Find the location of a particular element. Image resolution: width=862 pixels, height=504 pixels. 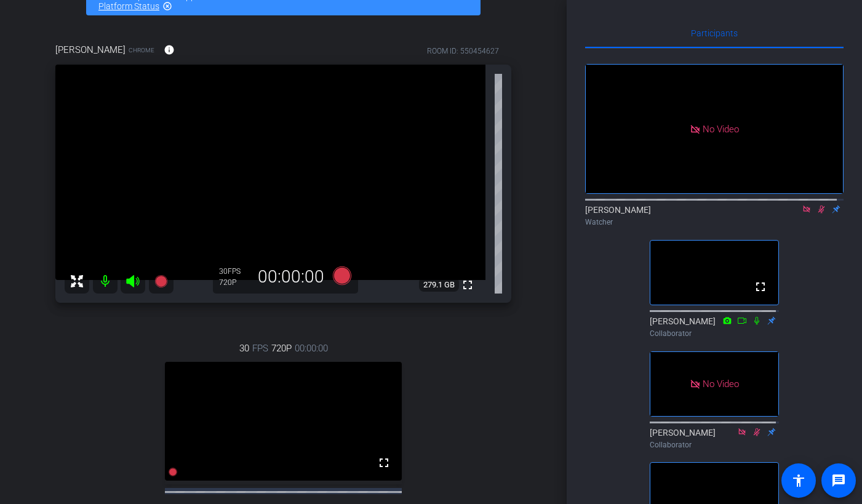

span: Chrome is located at coordinates (142, 50).